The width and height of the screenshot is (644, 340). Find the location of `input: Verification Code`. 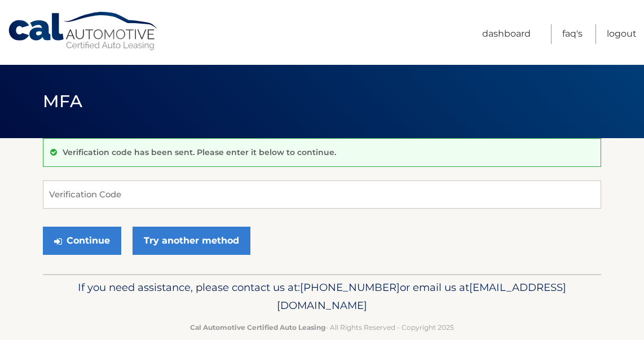

input: Verification Code is located at coordinates (322, 194).